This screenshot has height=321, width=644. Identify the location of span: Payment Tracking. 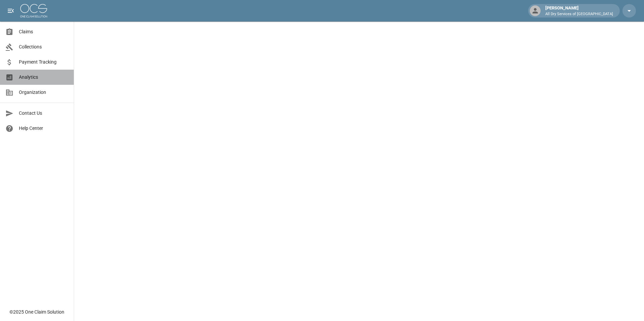
(44, 62).